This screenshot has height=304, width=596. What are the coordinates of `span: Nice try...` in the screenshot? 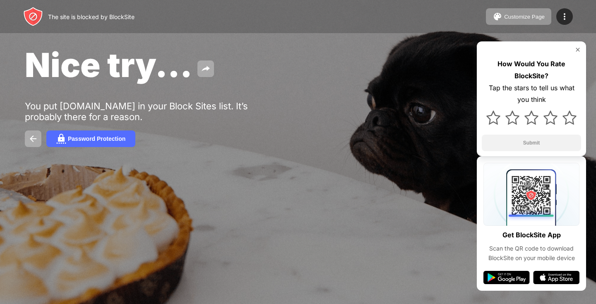 It's located at (108, 65).